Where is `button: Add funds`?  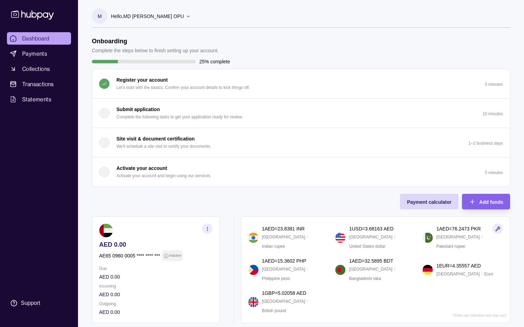
button: Add funds is located at coordinates (486, 202).